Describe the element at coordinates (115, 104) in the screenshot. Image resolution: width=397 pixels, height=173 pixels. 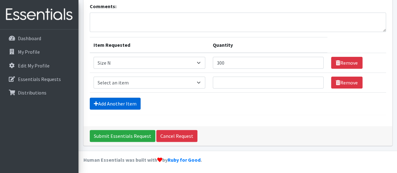
I see `a: Add Another Item` at that location.